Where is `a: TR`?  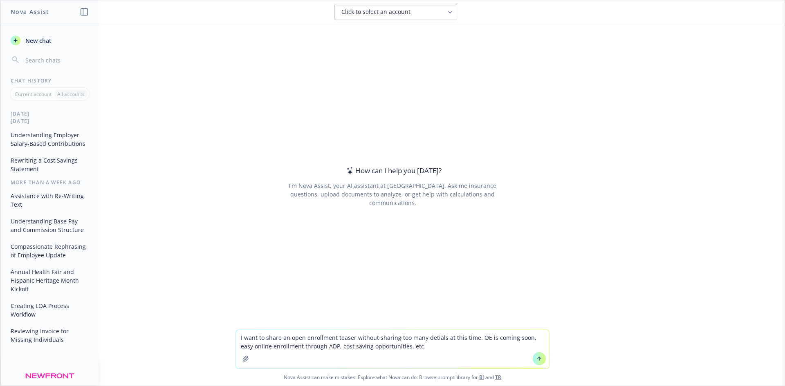
a: TR is located at coordinates (498, 377).